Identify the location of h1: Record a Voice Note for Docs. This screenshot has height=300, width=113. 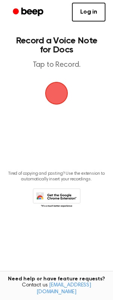
(57, 45).